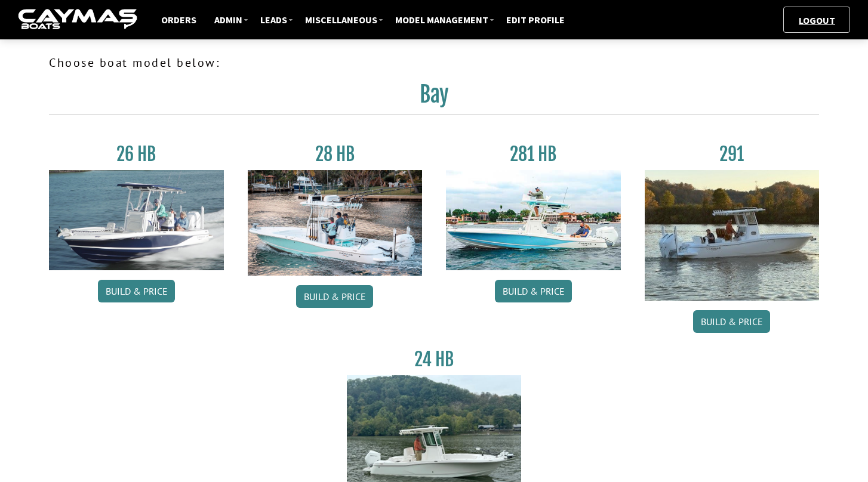  Describe the element at coordinates (732, 236) in the screenshot. I see `img: 291_Thumbnail.jpg` at that location.